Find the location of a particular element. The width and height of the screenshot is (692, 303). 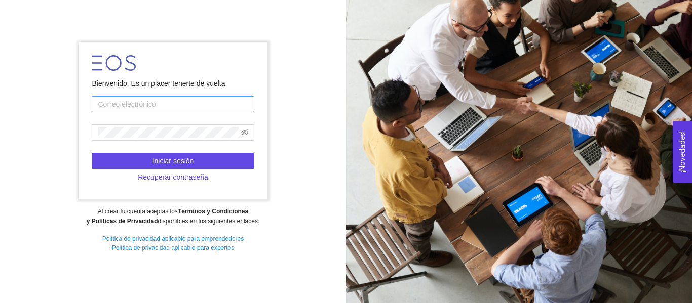

strong: Términos y Condiciones y Políticas de Privacidad is located at coordinates (167, 216).